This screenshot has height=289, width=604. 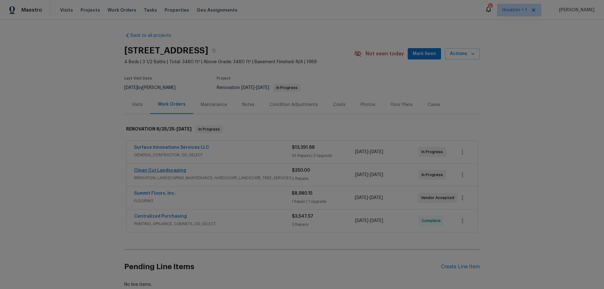 I want to click on div: Floor Plans, so click(x=401, y=105).